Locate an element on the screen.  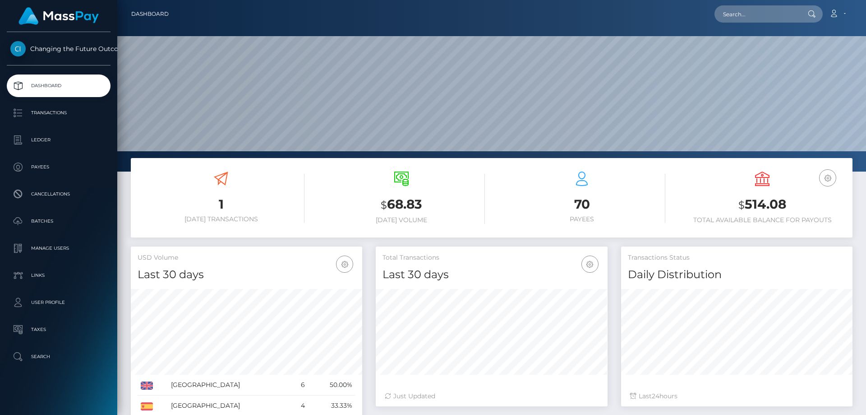
span: 24 is located at coordinates (656, 396).